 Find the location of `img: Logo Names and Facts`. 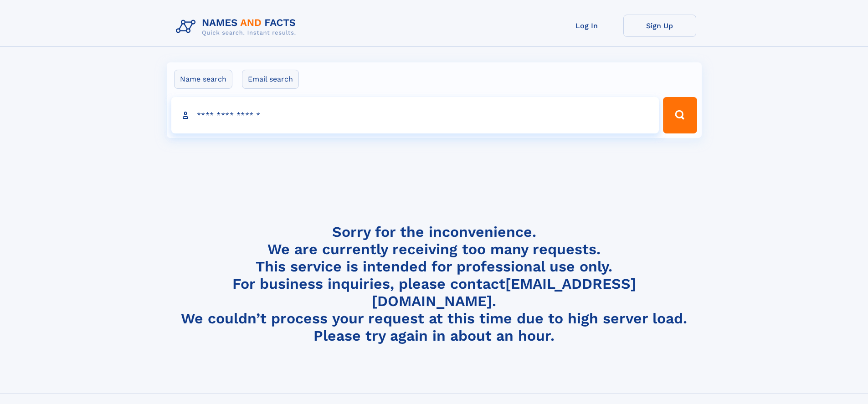

img: Logo Names and Facts is located at coordinates (238, 27).